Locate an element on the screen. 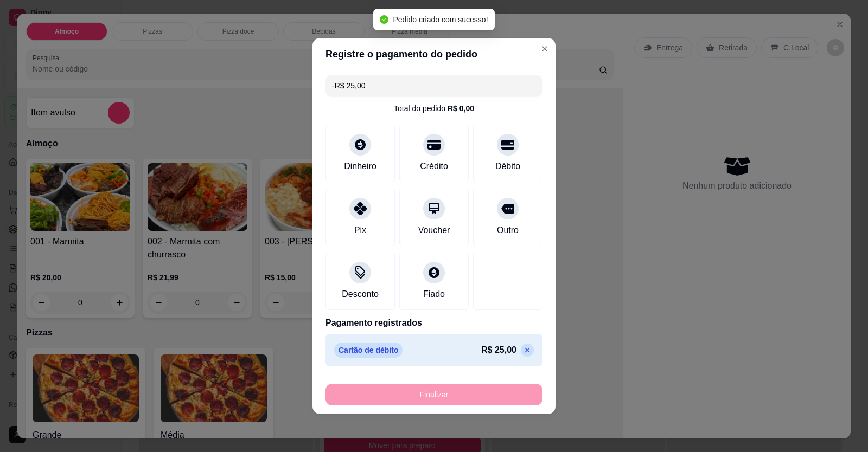 The width and height of the screenshot is (868, 452). div: Dinheiro is located at coordinates (360, 166).